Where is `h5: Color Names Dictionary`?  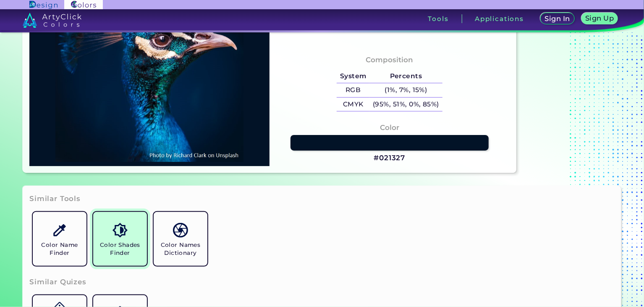 h5: Color Names Dictionary is located at coordinates (181, 249).